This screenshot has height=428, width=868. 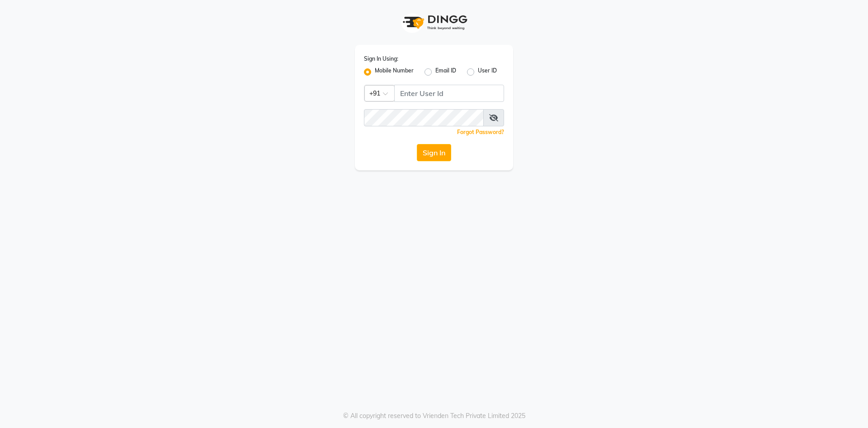 What do you see at coordinates (434, 153) in the screenshot?
I see `button: Sign In` at bounding box center [434, 153].